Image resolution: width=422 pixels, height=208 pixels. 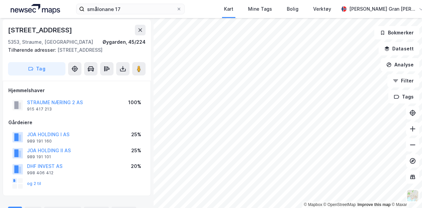 I want to click on div: 989 191 160, so click(x=39, y=141).